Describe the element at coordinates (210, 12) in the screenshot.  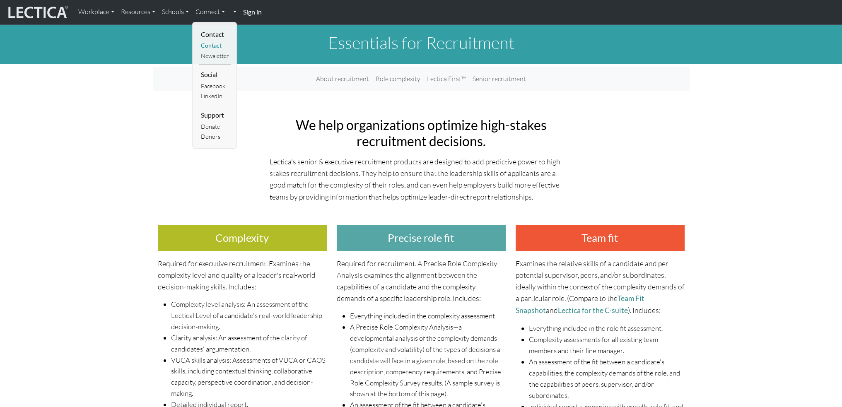
I see `a: Connect` at that location.